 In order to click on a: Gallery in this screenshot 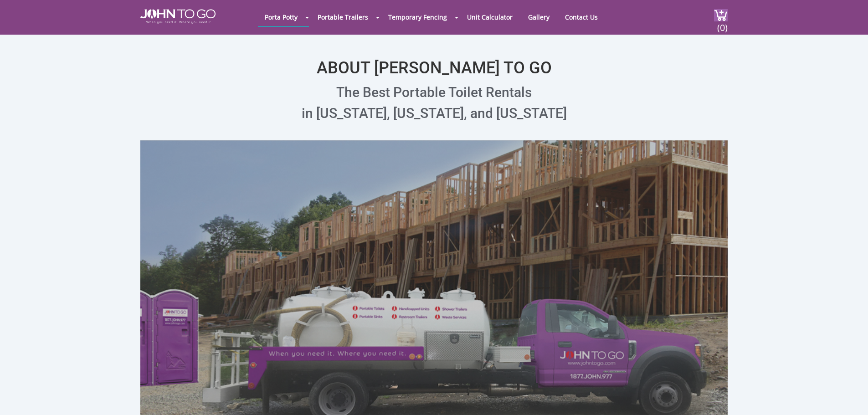, I will do `click(538, 17)`.